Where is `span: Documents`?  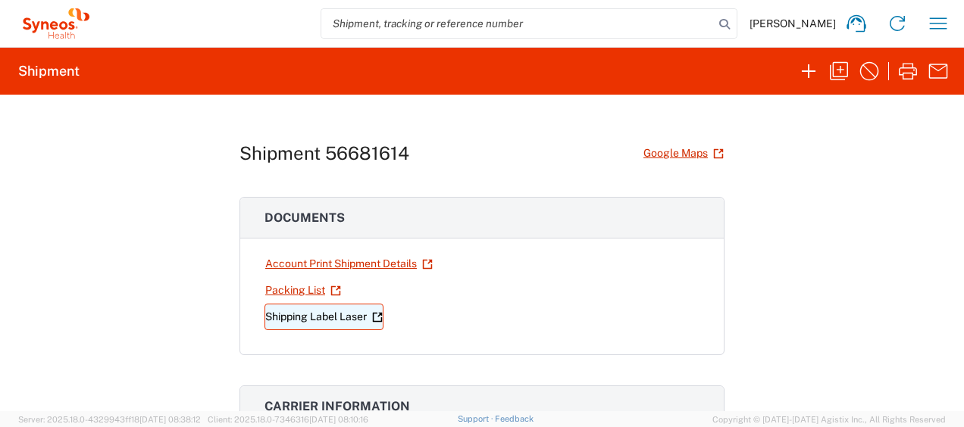
span: Documents is located at coordinates (305, 217).